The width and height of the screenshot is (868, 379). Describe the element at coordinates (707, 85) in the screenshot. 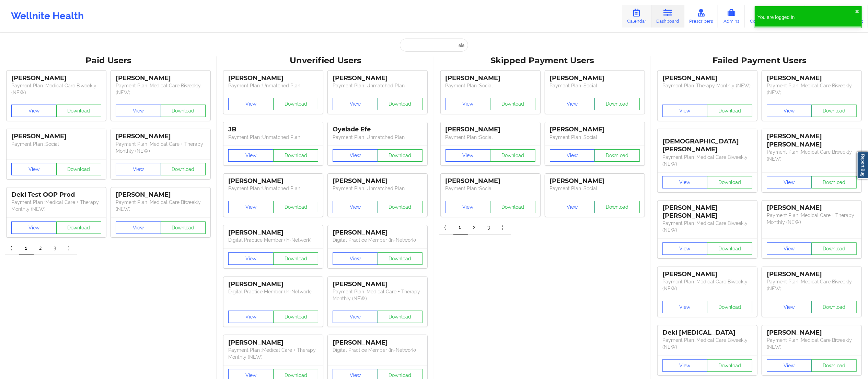

I see `p: Payment Plan : Therapy Monthly (NEW)` at that location.